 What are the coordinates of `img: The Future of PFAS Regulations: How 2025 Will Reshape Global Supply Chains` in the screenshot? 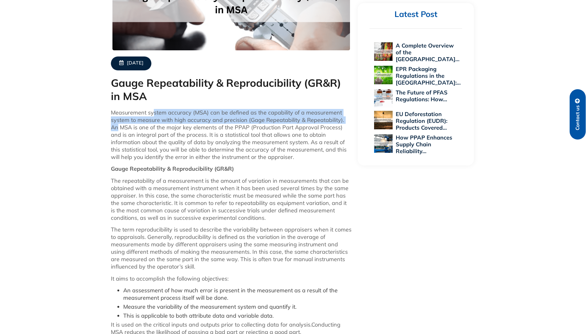 It's located at (383, 98).